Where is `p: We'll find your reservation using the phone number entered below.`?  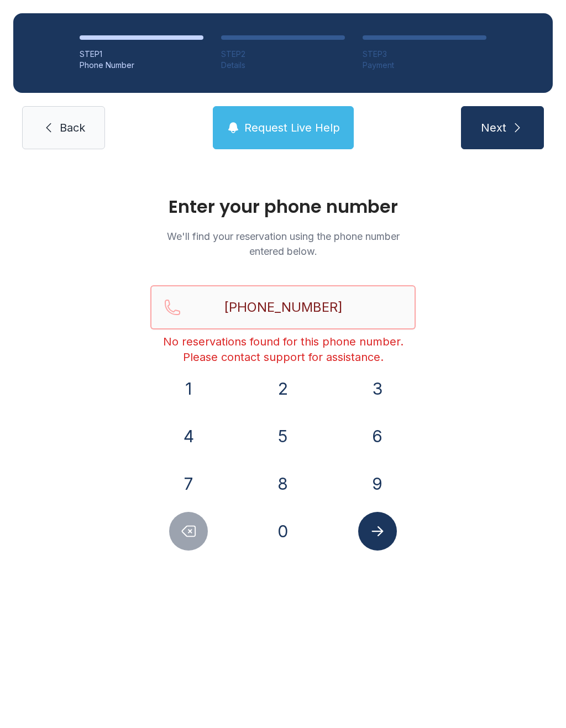
p: We'll find your reservation using the phone number entered below. is located at coordinates (283, 244).